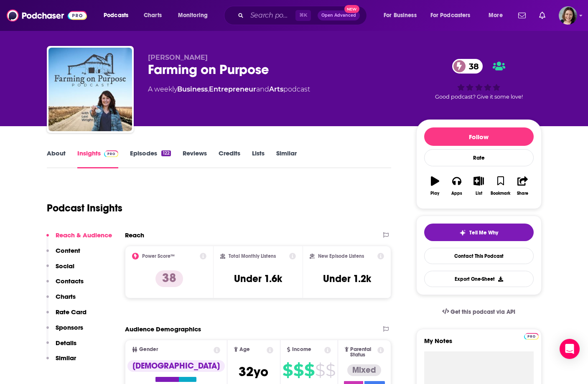  Describe the element at coordinates (66, 315) in the screenshot. I see `button: Rate Card` at that location.